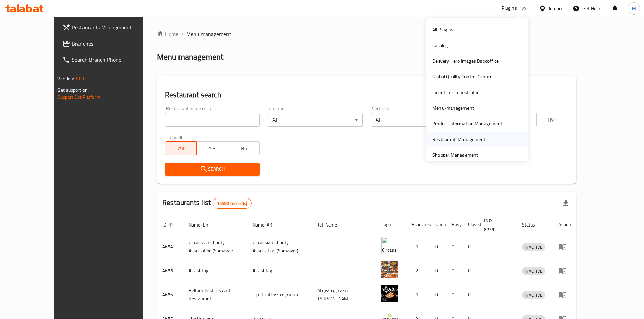 The width and height of the screenshot is (644, 319). What do you see at coordinates (496, 225) in the screenshot?
I see `span: POS group` at bounding box center [496, 225].